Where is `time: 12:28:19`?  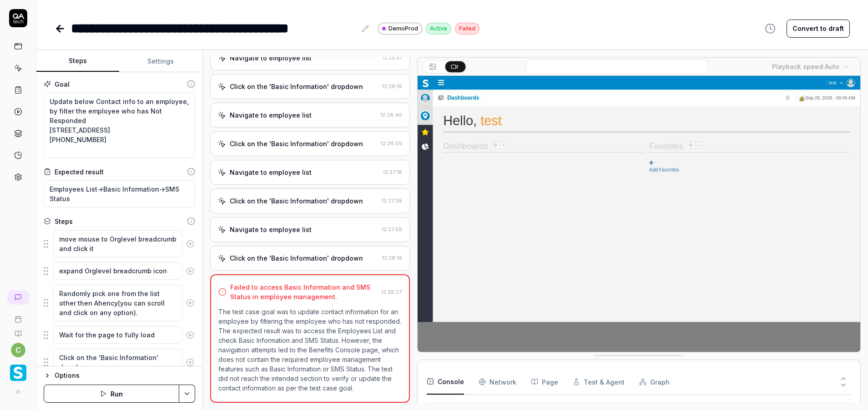 time: 12:28:19 is located at coordinates (392, 258).